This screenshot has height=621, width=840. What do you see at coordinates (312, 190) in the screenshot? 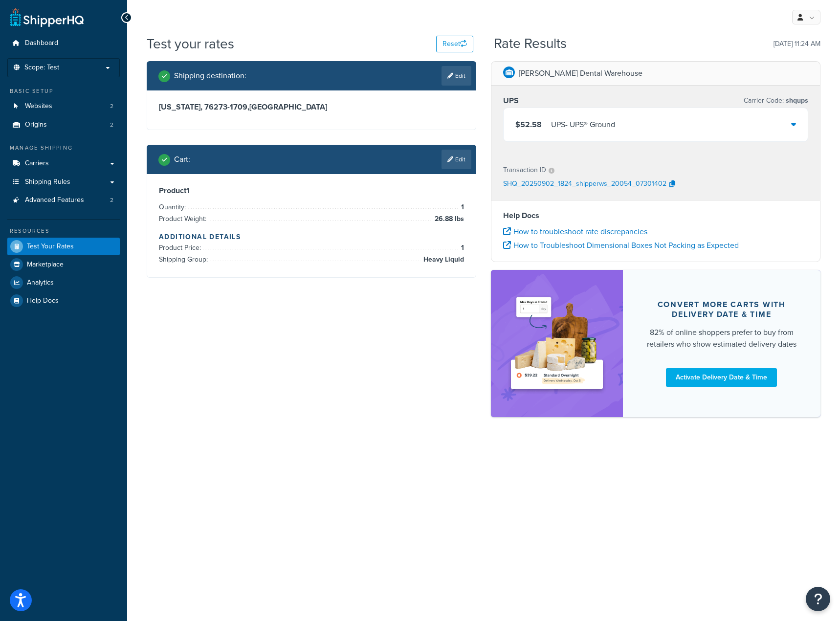
I see `h3: Product 1` at bounding box center [312, 190].